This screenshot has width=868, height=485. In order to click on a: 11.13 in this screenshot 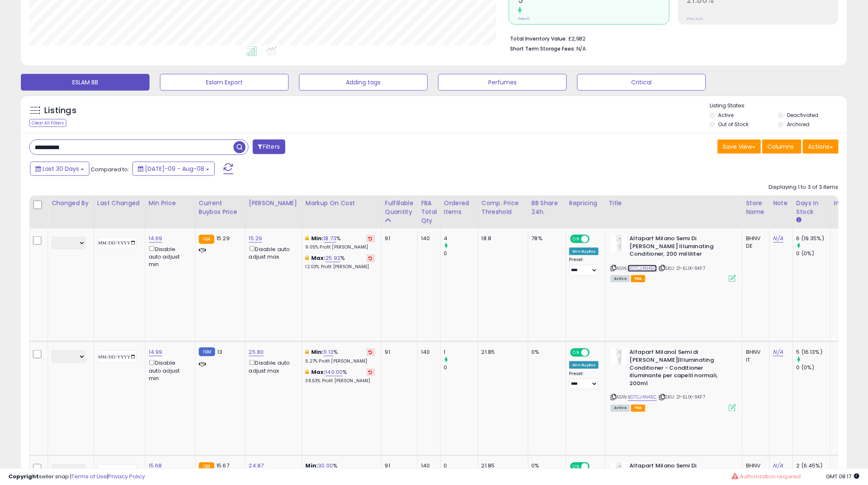, I will do `click(329, 352)`.